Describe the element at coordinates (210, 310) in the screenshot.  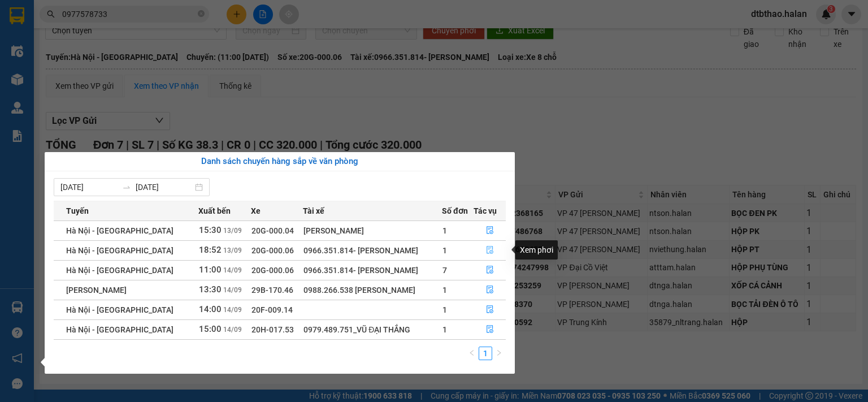
I see `span: 14:00` at that location.